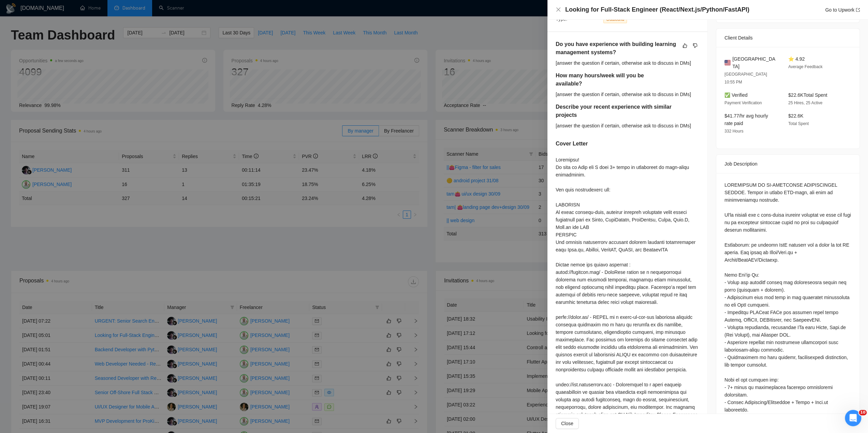 The image size is (868, 433). I want to click on h5: Describe your recent experience with similar projects, so click(614, 111).